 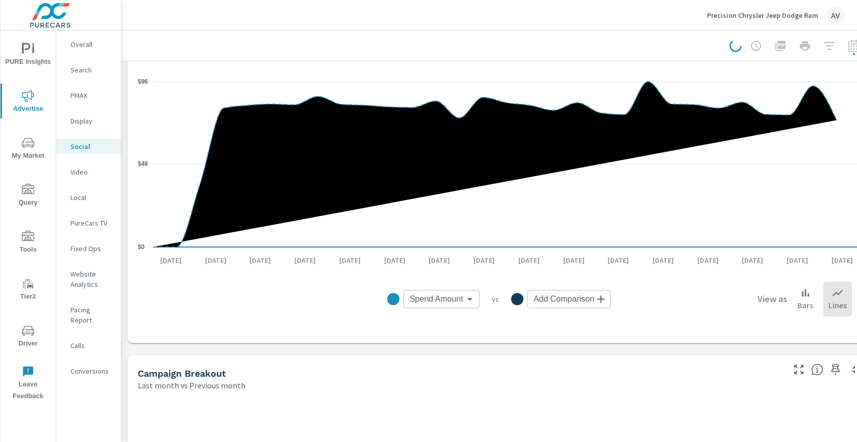 What do you see at coordinates (88, 172) in the screenshot?
I see `div: Video` at bounding box center [88, 172].